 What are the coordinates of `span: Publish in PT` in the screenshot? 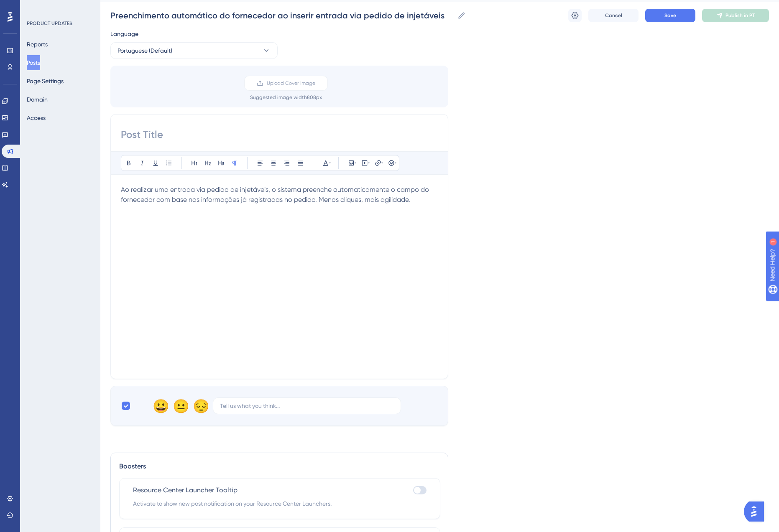 It's located at (740, 16).